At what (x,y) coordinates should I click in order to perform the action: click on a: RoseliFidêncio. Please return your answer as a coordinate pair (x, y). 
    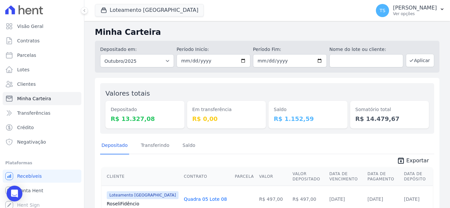
    Looking at the image, I should click on (143, 204).